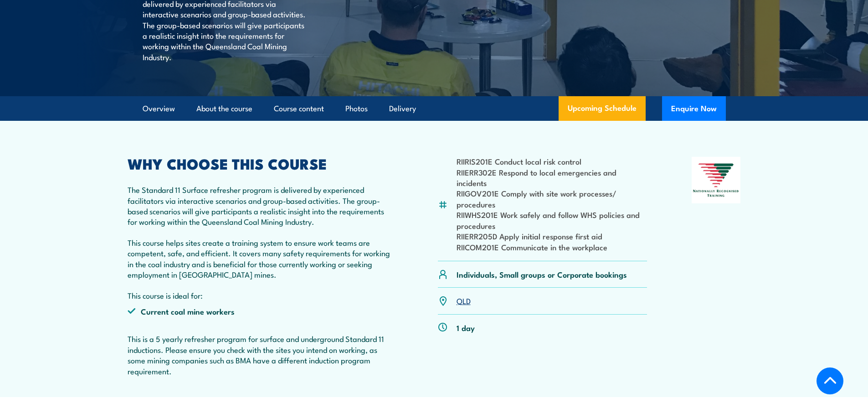 This screenshot has height=419, width=868. Describe the element at coordinates (260, 163) in the screenshot. I see `h2: WHY CHOOSE THIS COURSE` at that location.